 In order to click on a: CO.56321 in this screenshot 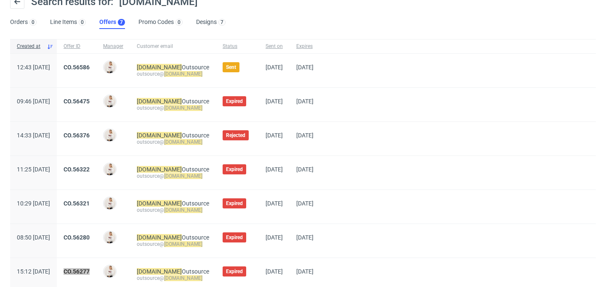, I will do `click(77, 204)`.